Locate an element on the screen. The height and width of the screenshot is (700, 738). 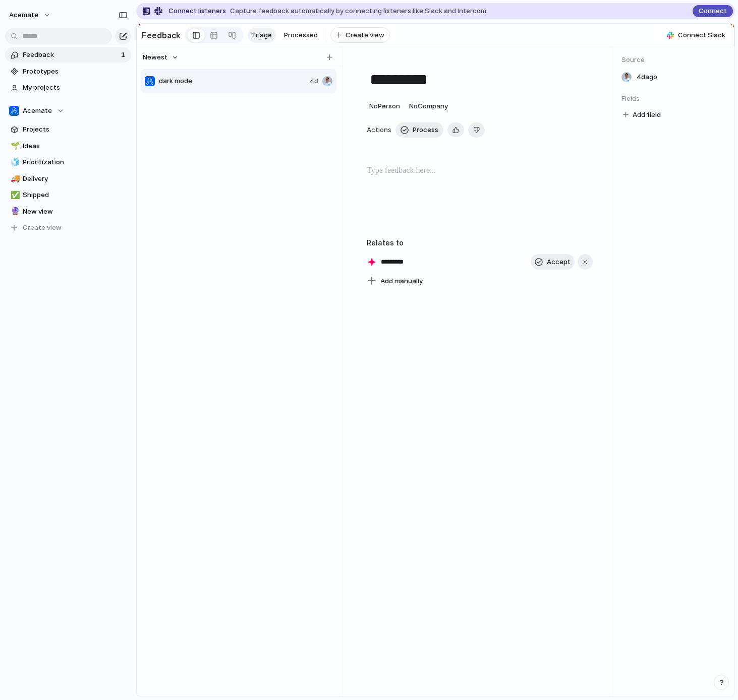
div: 🌱Ideas is located at coordinates (68, 146).